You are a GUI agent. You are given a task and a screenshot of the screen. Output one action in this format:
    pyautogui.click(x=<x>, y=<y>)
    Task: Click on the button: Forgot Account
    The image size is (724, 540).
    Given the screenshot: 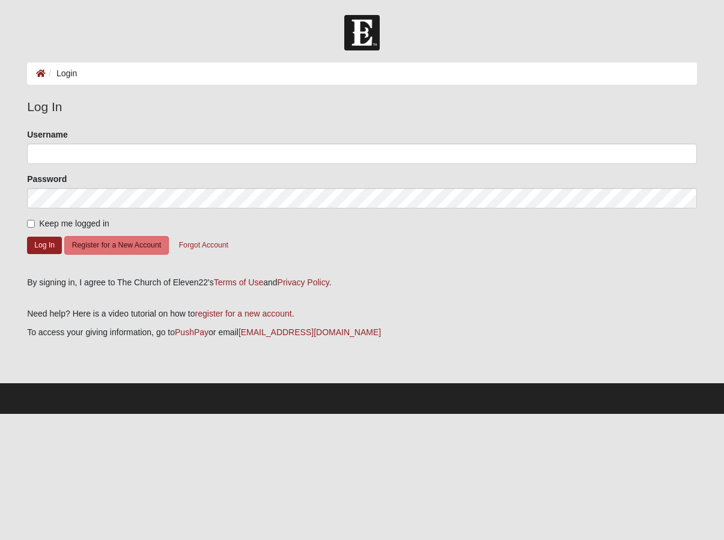 What is the action you would take?
    pyautogui.click(x=204, y=245)
    